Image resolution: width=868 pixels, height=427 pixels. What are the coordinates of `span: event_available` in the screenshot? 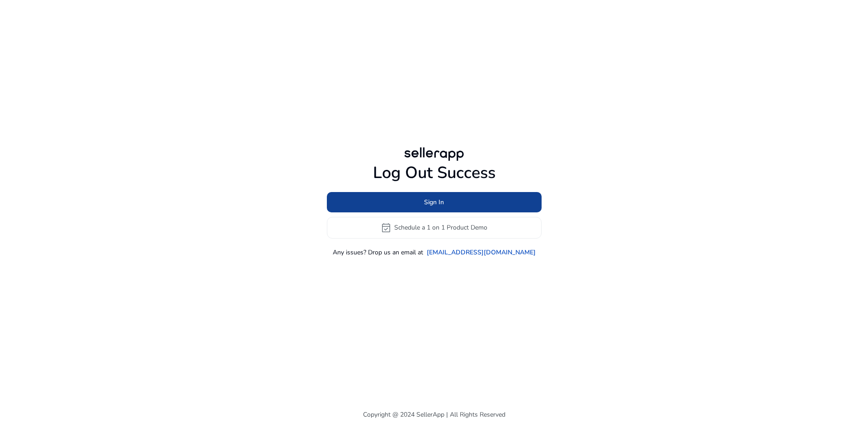 It's located at (386, 228).